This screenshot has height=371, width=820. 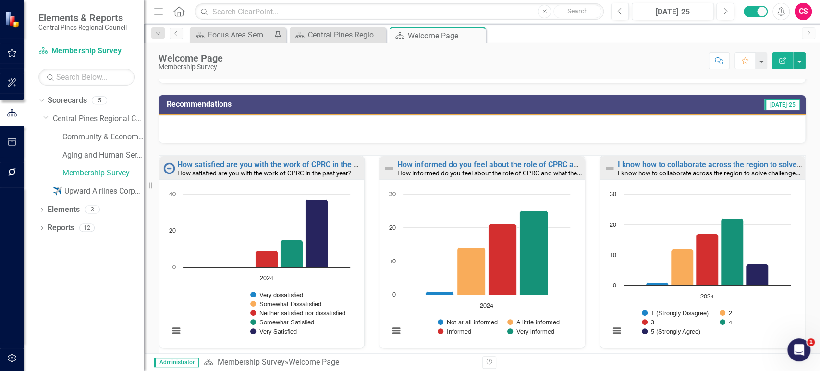 I want to click on div: 12, so click(x=87, y=228).